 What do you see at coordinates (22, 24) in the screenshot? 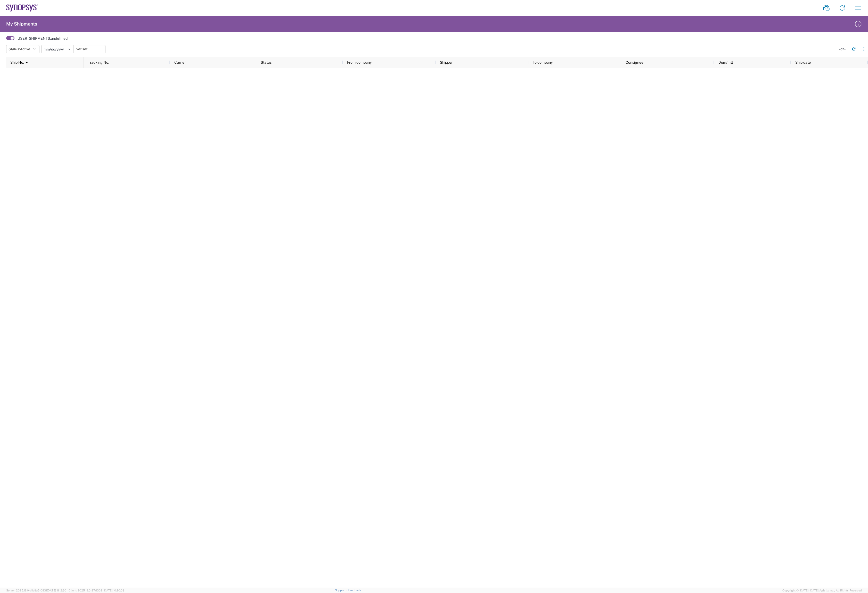
I see `h2: My Shipments` at bounding box center [22, 24].